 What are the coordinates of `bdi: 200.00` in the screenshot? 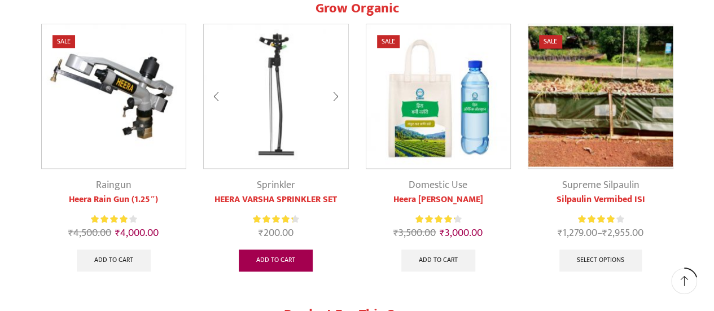 It's located at (276, 233).